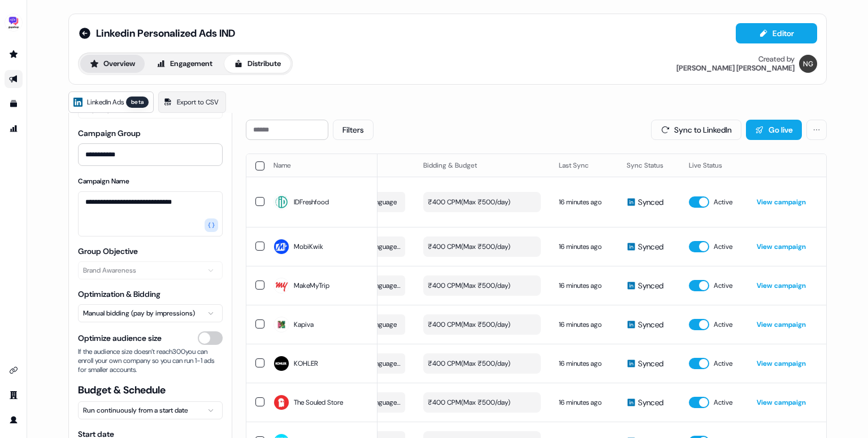  Describe the element at coordinates (14, 370) in the screenshot. I see `a: Go to integrations` at that location.